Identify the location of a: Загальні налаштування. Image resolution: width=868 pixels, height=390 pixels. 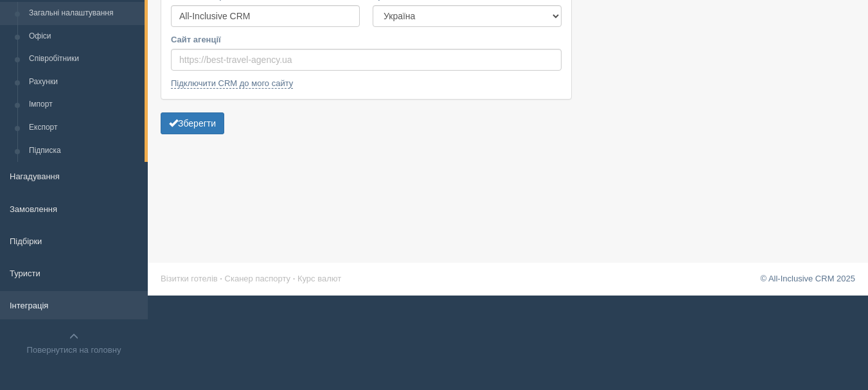
(83, 13).